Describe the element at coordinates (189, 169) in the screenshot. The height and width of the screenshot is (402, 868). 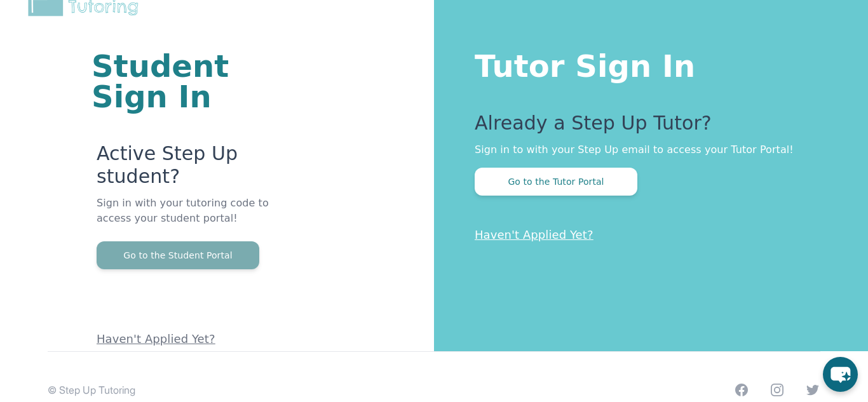
I see `p: Active Step Up student?` at that location.